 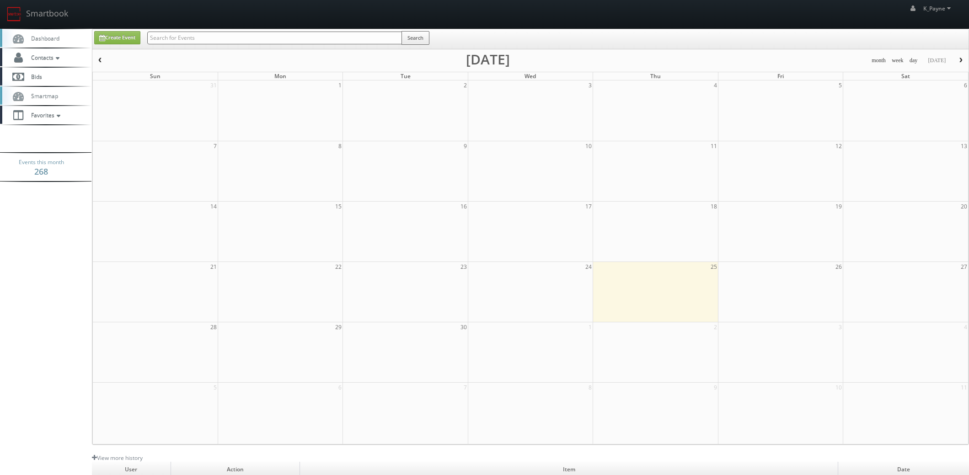 What do you see at coordinates (964, 267) in the screenshot?
I see `span: 27` at bounding box center [964, 267].